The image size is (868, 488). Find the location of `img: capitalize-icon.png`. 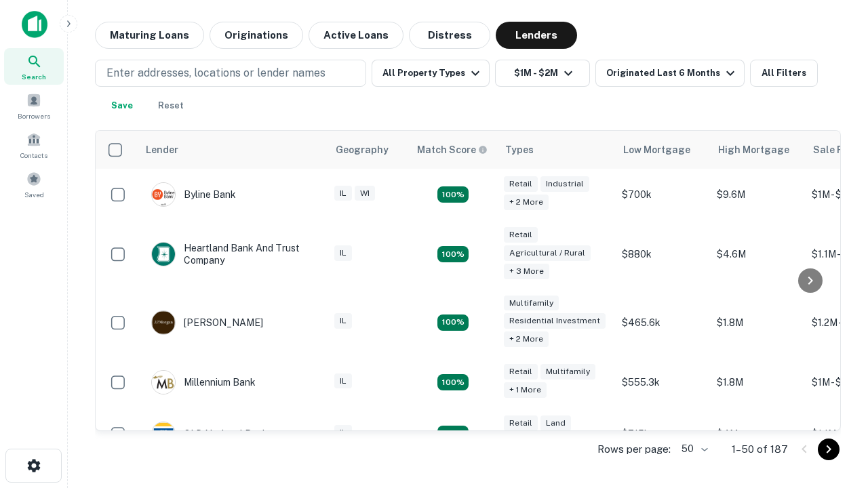

img: capitalize-icon.png is located at coordinates (34, 24).